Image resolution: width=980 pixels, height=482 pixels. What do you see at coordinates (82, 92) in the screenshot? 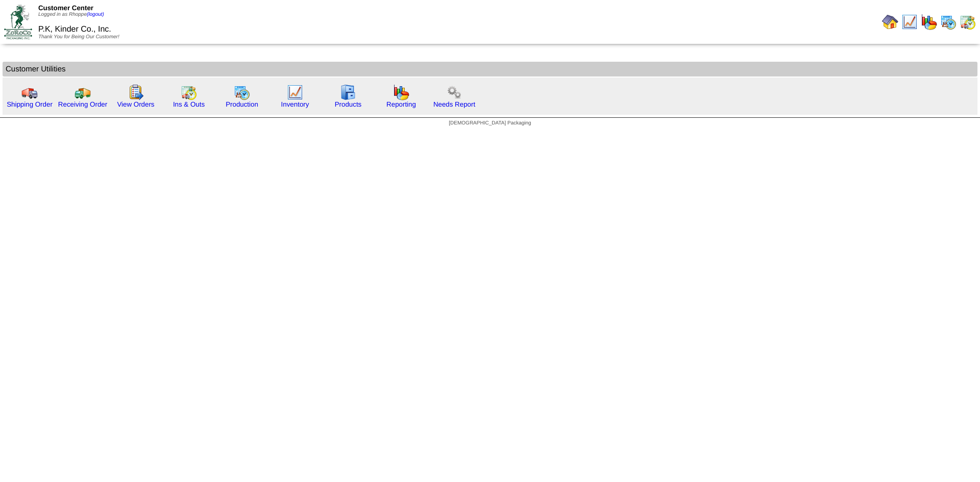
I see `img: truck2.gif` at bounding box center [82, 92].